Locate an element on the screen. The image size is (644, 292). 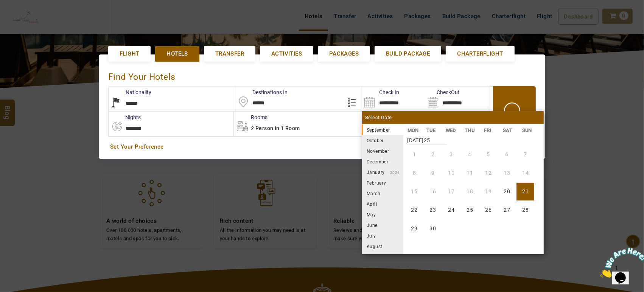
a: Build Package is located at coordinates (407, 54).